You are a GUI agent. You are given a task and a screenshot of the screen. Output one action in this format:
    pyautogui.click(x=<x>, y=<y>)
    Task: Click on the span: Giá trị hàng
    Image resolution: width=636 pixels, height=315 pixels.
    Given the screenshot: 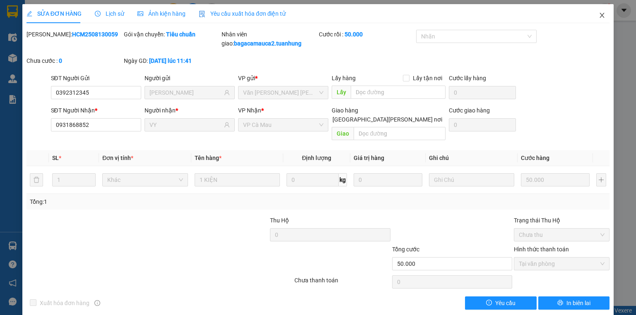 What is the action you would take?
    pyautogui.click(x=369, y=158)
    